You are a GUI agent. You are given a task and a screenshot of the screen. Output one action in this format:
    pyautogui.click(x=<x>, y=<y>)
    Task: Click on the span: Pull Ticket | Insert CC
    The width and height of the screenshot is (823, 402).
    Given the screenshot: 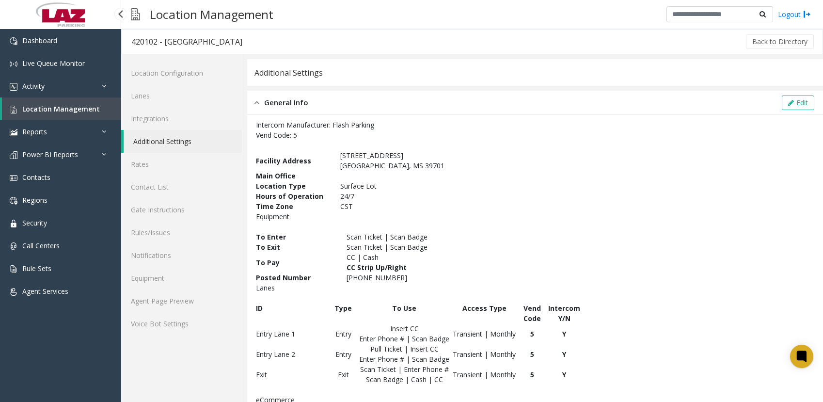 What is the action you would take?
    pyautogui.click(x=404, y=348)
    